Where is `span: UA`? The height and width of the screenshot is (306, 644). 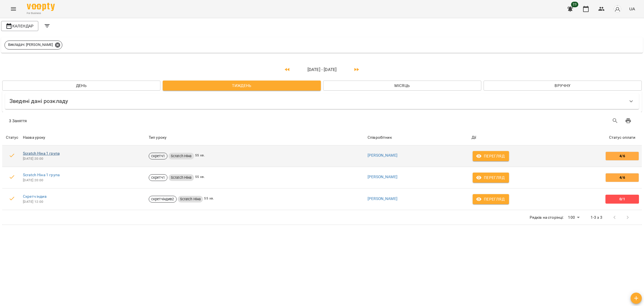
span: UA is located at coordinates (632, 8).